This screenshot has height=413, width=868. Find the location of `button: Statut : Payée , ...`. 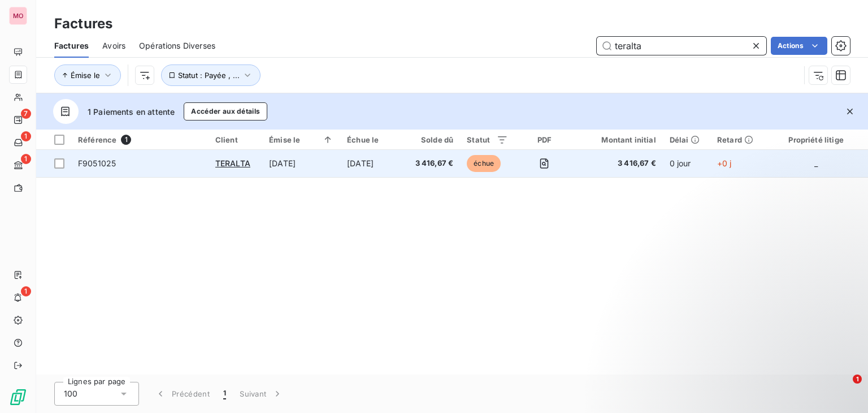

button: Statut : Payée , ... is located at coordinates (211, 75).